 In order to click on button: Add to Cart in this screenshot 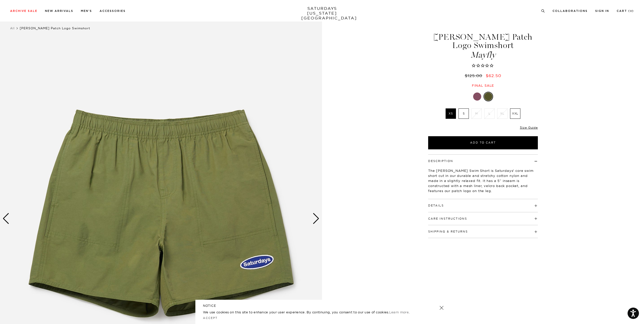, I will do `click(483, 143)`.